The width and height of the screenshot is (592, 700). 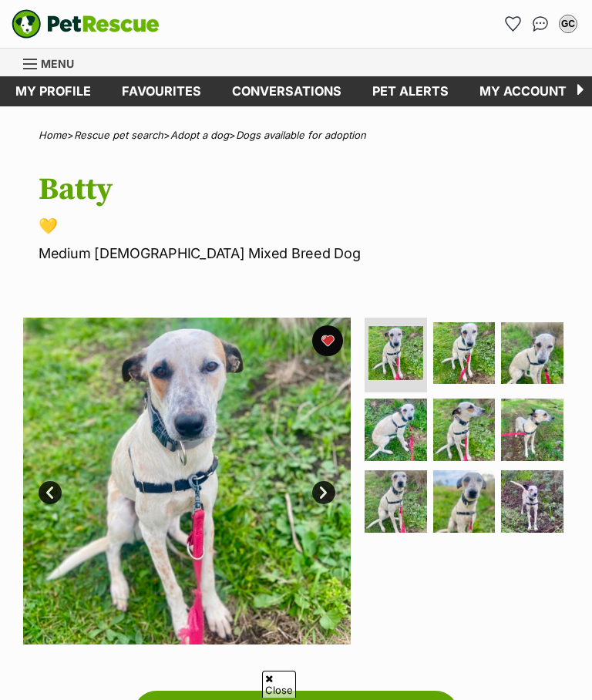 What do you see at coordinates (304, 190) in the screenshot?
I see `h1: Batty` at bounding box center [304, 190].